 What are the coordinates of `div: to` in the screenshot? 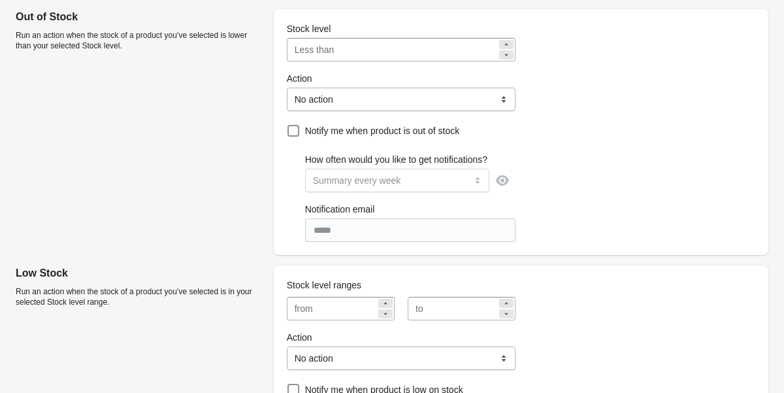 It's located at (419, 308).